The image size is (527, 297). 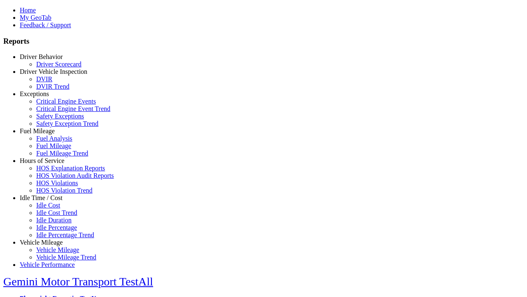 What do you see at coordinates (34, 94) in the screenshot?
I see `a: Exceptions` at bounding box center [34, 94].